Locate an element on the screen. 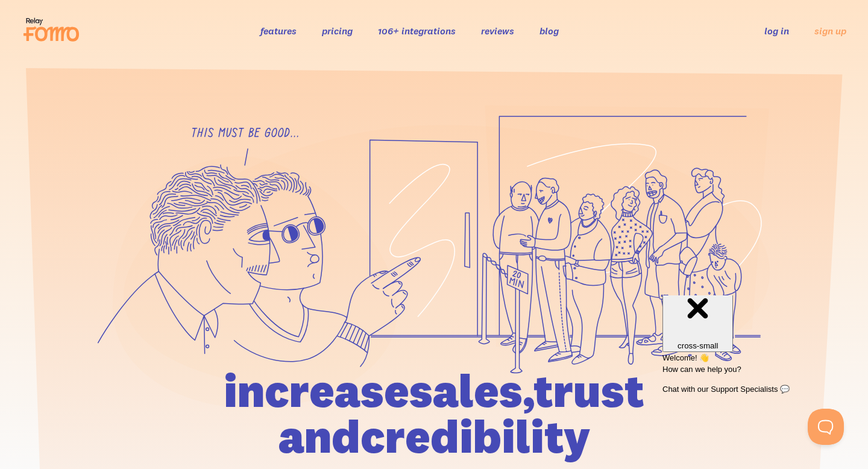  h1: increase sales, trust and credibility is located at coordinates (434, 414).